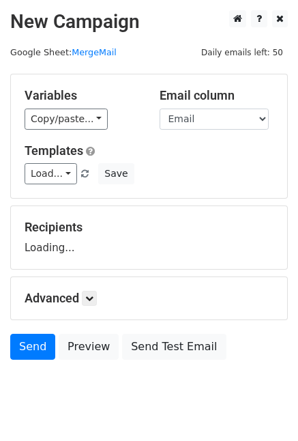 The image size is (298, 441). What do you see at coordinates (89, 346) in the screenshot?
I see `a: Preview` at bounding box center [89, 346].